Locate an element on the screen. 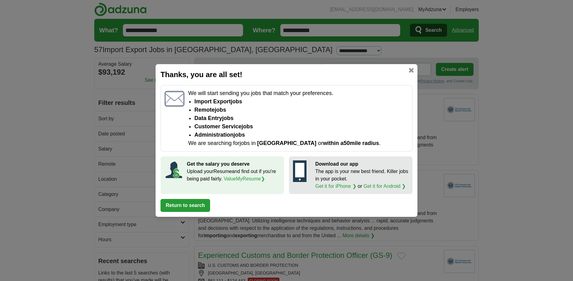 This screenshot has width=573, height=281. li: Import Export jobs is located at coordinates (301, 101).